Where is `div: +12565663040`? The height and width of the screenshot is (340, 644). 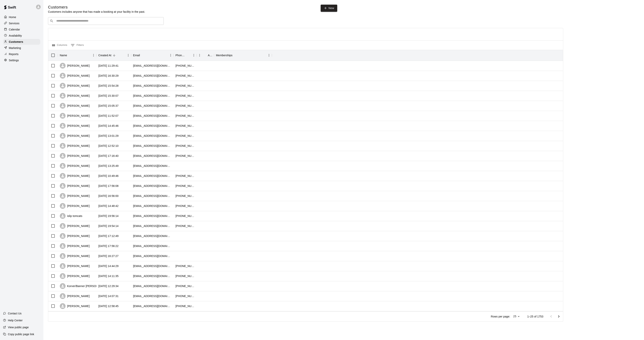 div: +12565663040 is located at coordinates (185, 286).